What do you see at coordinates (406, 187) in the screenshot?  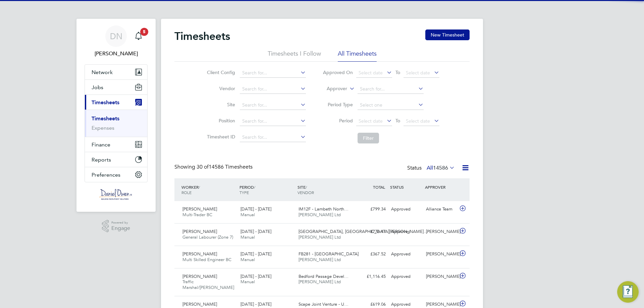 I see `div: STATUS` at bounding box center [406, 187].